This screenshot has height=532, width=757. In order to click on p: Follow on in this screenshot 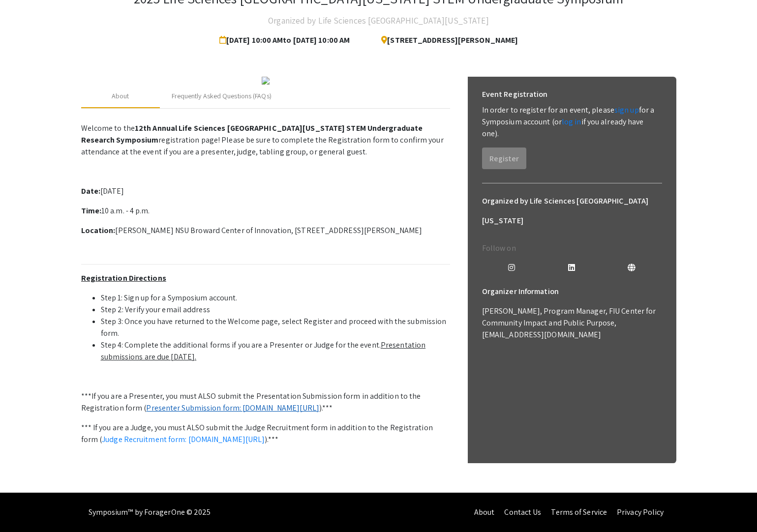, I will do `click(572, 249)`.